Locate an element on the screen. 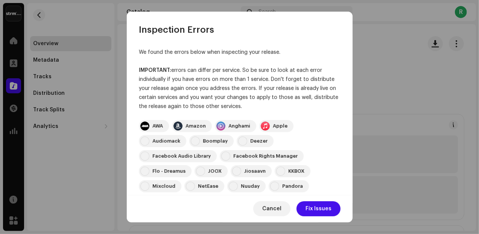 The image size is (479, 234). span: Cancel is located at coordinates (272, 209).